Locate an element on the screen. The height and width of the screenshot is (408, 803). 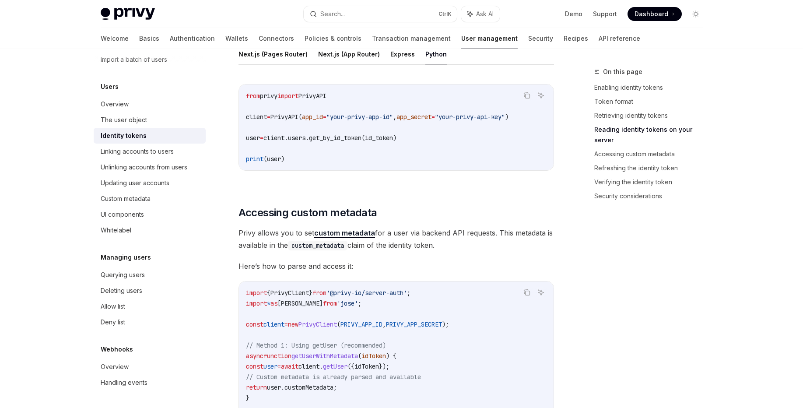
span: await is located at coordinates (290, 366).